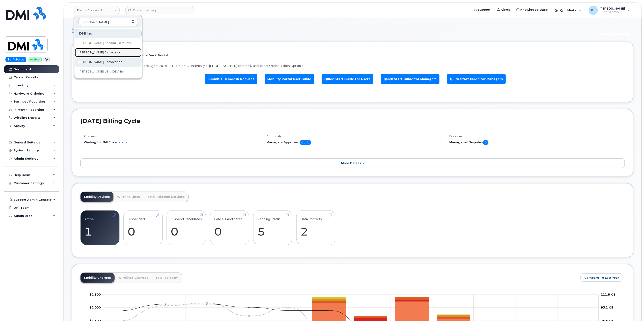 This screenshot has width=644, height=321. What do you see at coordinates (290, 79) in the screenshot?
I see `a: Mobility Portal User Guide` at bounding box center [290, 79].